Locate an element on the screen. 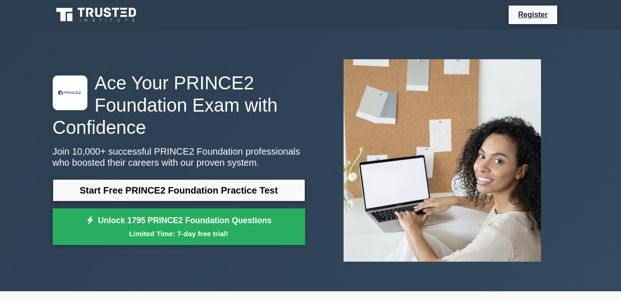 The width and height of the screenshot is (621, 301). p: Join 10,000+ successful PRINCE2 Foundation professionals who boosted their careers with our prove... is located at coordinates (179, 157).